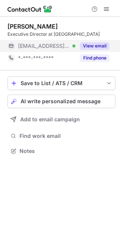  What do you see at coordinates (62, 101) in the screenshot?
I see `button: AI write personalized message` at bounding box center [62, 101].